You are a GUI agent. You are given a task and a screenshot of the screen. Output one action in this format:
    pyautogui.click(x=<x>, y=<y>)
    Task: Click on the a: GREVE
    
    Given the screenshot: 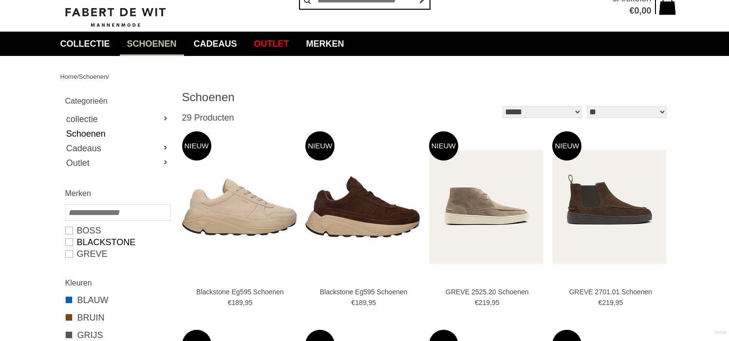 What is the action you would take?
    pyautogui.click(x=117, y=254)
    